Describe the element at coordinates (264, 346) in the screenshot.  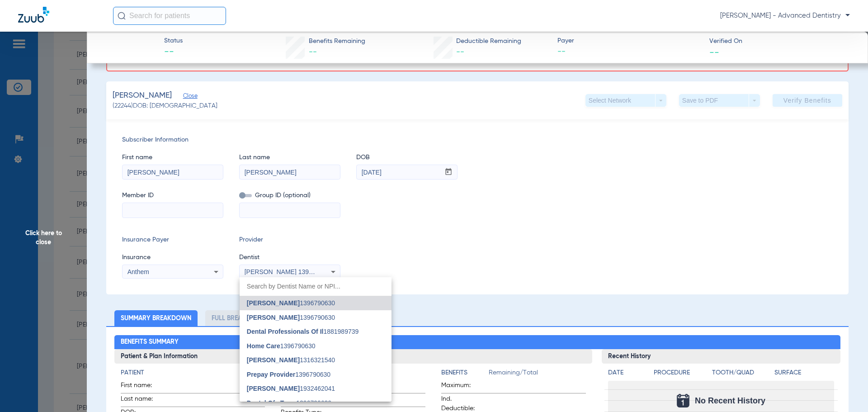
I see `span: Home Care` at that location.